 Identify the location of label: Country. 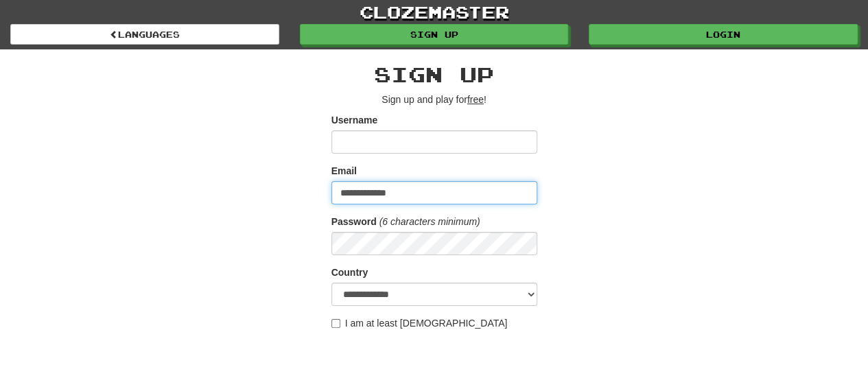
(350, 272).